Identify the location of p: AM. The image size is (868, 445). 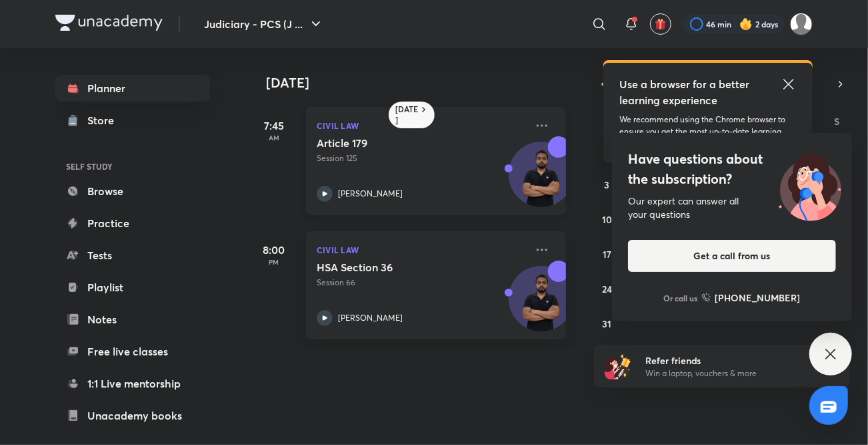
(274, 137).